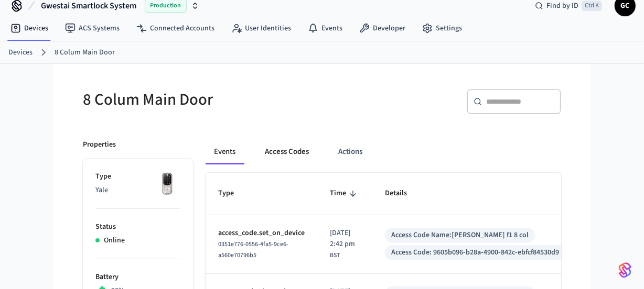  Describe the element at coordinates (383, 152) in the screenshot. I see `div: ant example` at that location.